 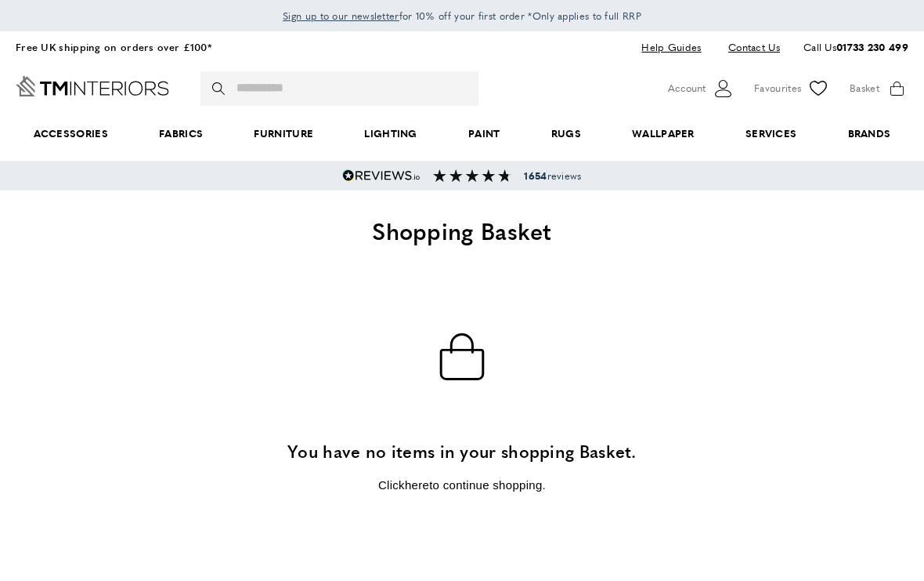 What do you see at coordinates (462, 229) in the screenshot?
I see `span: Shopping Basket` at bounding box center [462, 229].